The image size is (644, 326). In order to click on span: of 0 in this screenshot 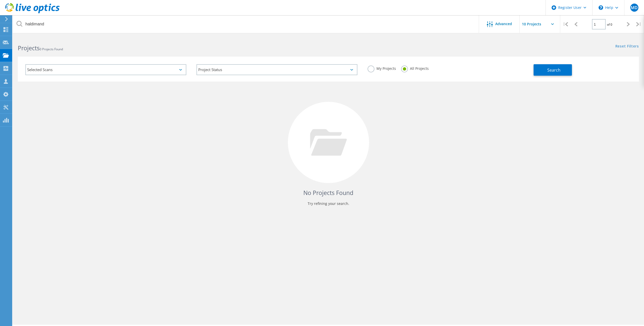, I will do `click(610, 25)`.